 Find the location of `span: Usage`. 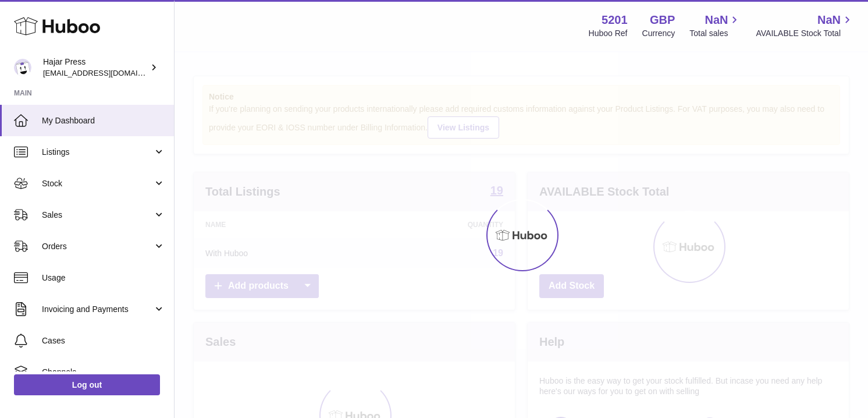

span: Usage is located at coordinates (103, 278).